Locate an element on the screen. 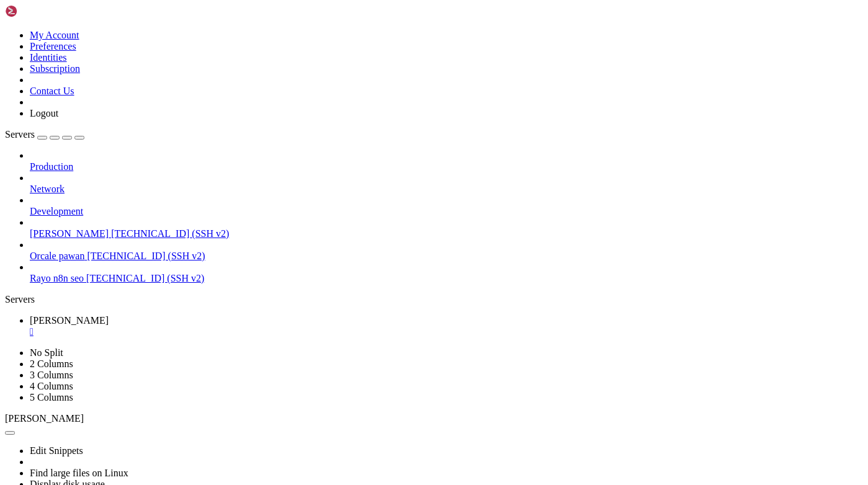  x-row: Expanded Security Maintenance for Applications is not enabled. is located at coordinates (355, 196).